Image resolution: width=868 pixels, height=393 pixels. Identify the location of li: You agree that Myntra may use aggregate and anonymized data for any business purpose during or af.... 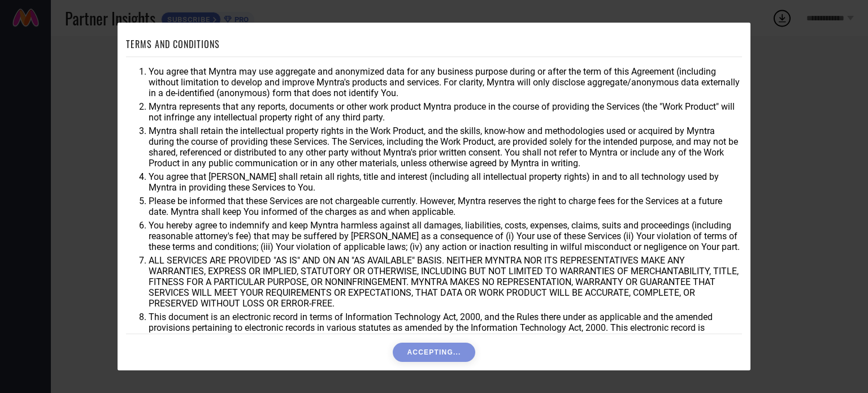
(445, 82).